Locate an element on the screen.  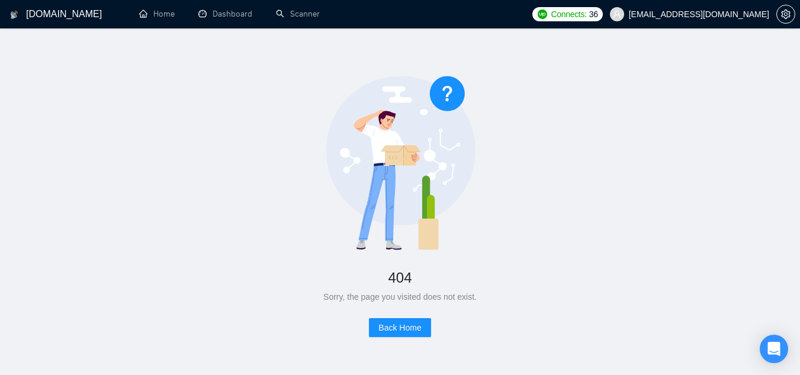
img: upwork-logo.png is located at coordinates (542, 14).